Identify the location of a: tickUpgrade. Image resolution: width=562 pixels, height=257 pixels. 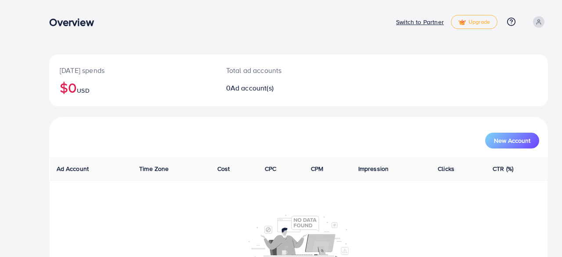
(474, 22).